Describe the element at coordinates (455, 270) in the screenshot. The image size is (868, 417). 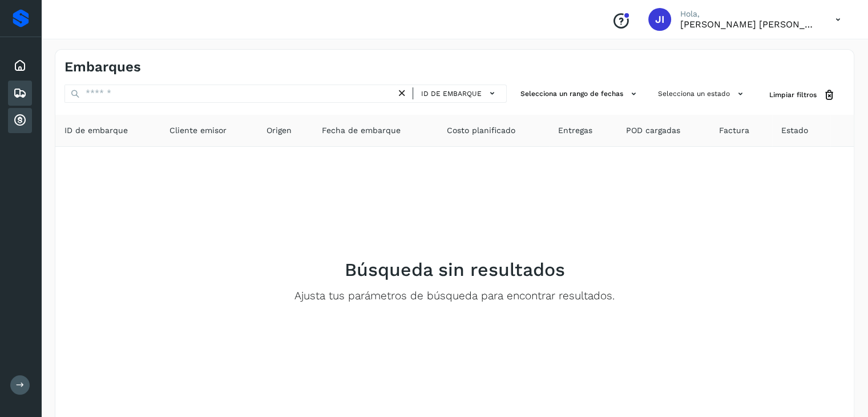
I see `h2: Búsqueda sin resultados` at that location.